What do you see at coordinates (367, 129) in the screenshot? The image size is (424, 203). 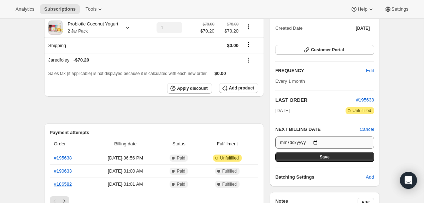 I see `button: Cancel` at bounding box center [367, 129].